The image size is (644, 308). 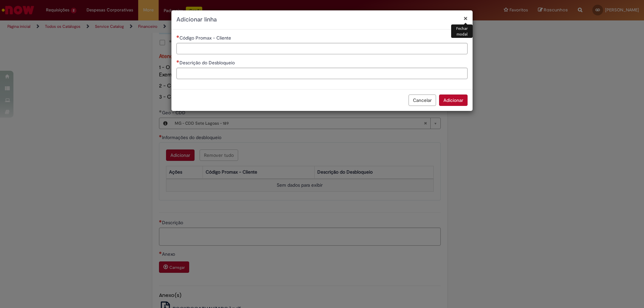 I want to click on h2: Adicionar linha, so click(x=322, y=20).